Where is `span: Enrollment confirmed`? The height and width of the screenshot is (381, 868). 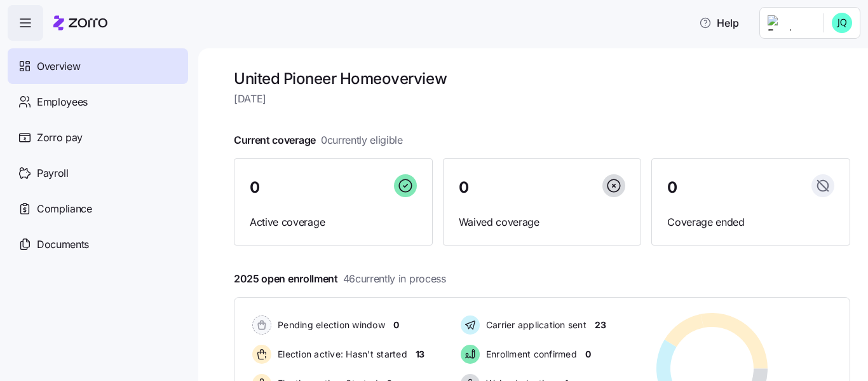
span: Enrollment confirmed is located at coordinates (529, 354).